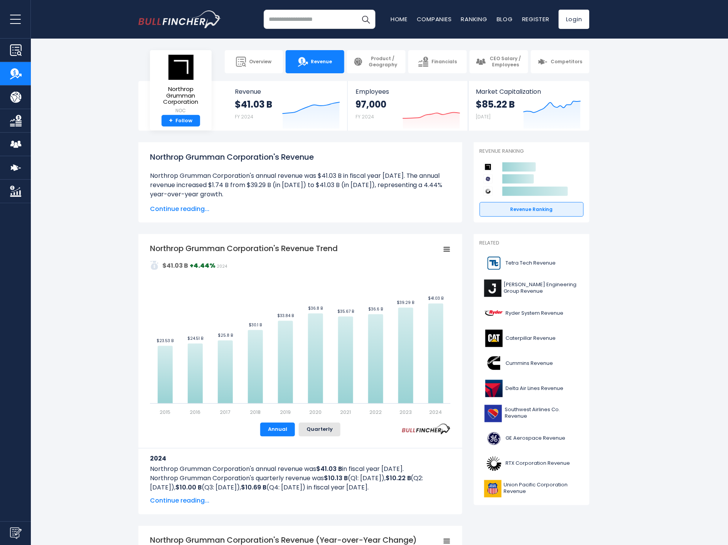  Describe the element at coordinates (532, 439) in the screenshot. I see `a: GE Aerospace Revenue` at that location.